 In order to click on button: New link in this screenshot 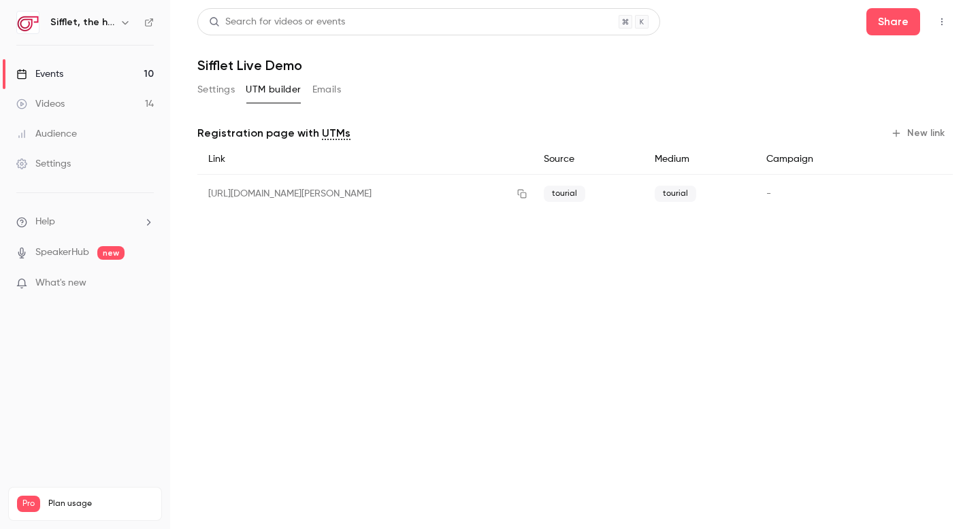, I will do `click(919, 133)`.